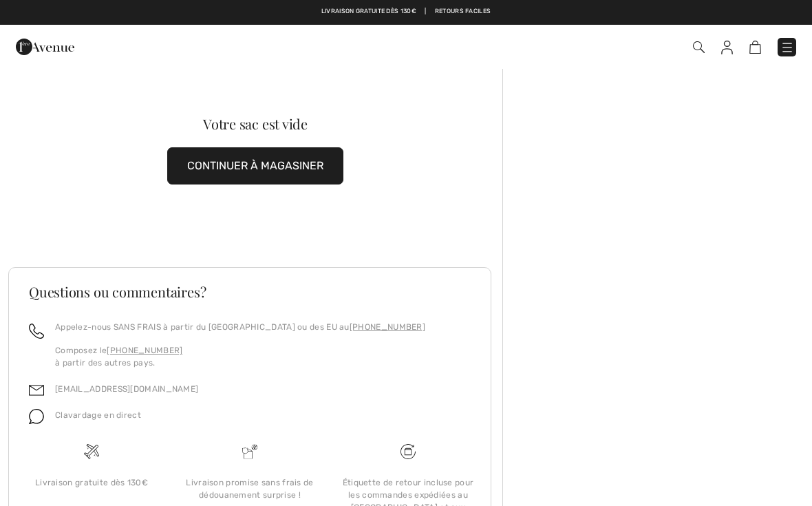  I want to click on img: Mes infos, so click(727, 48).